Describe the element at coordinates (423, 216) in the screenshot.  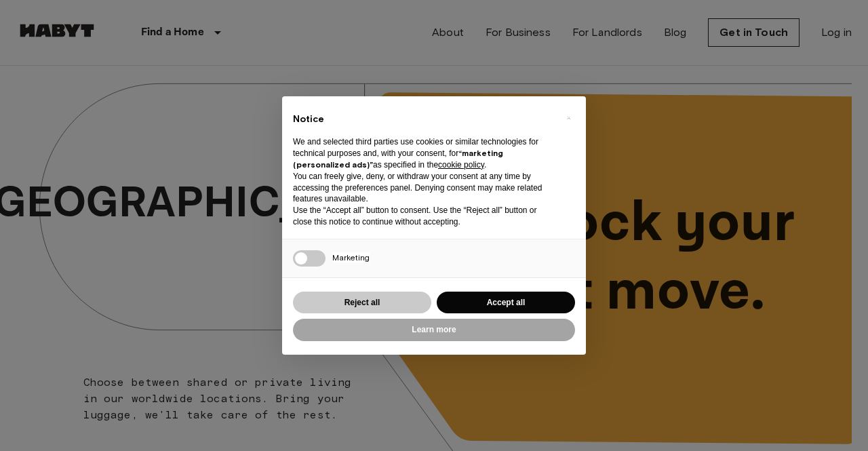
I see `p: Use the “Accept all” button to consent. Use the “Reject all” button or close this notice to conti...` at that location.